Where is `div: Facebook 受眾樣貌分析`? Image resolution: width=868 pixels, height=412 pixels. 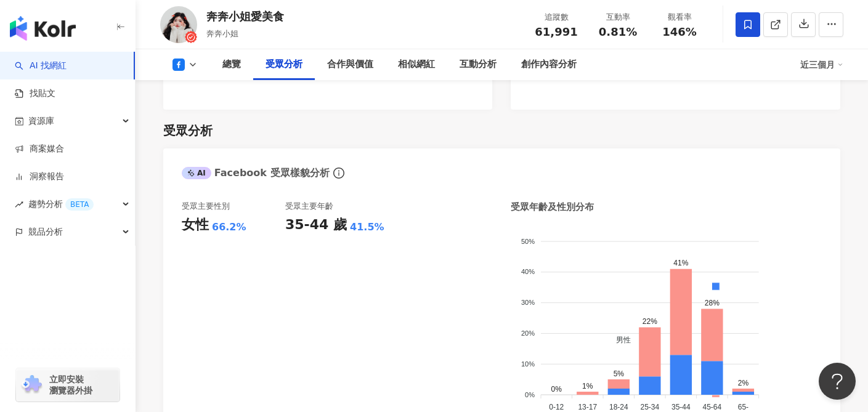
div: Facebook 受眾樣貌分析 is located at coordinates (256, 173).